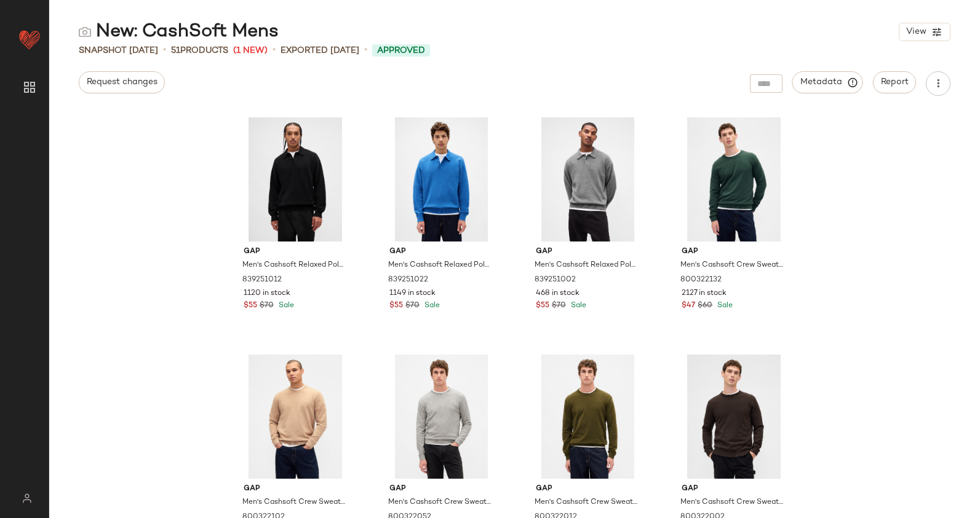 The image size is (980, 518). Describe the element at coordinates (178, 32) in the screenshot. I see `div: New: CashSoft Mens` at that location.